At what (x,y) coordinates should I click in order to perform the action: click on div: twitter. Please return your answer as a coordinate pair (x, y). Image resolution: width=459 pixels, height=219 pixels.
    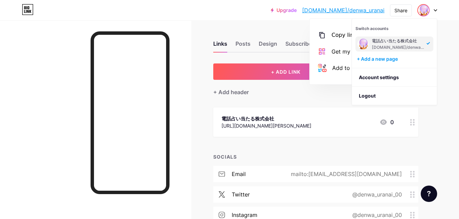
    Looking at the image, I should click on (241, 195).